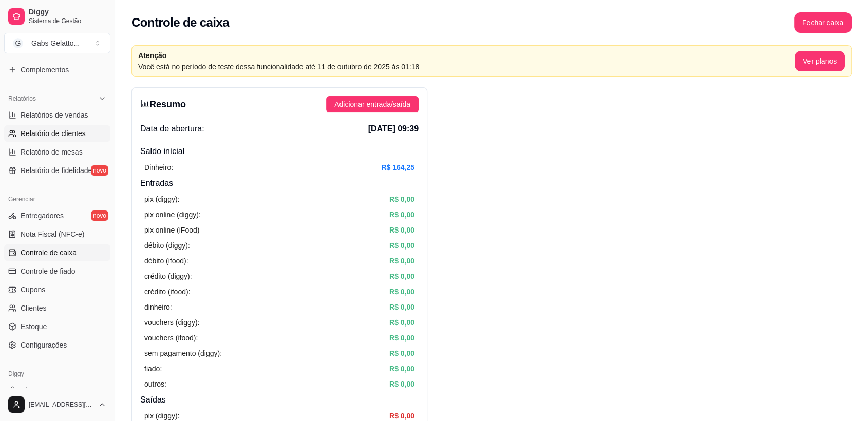 The width and height of the screenshot is (868, 421). What do you see at coordinates (48, 253) in the screenshot?
I see `span: Controle de caixa` at bounding box center [48, 253].